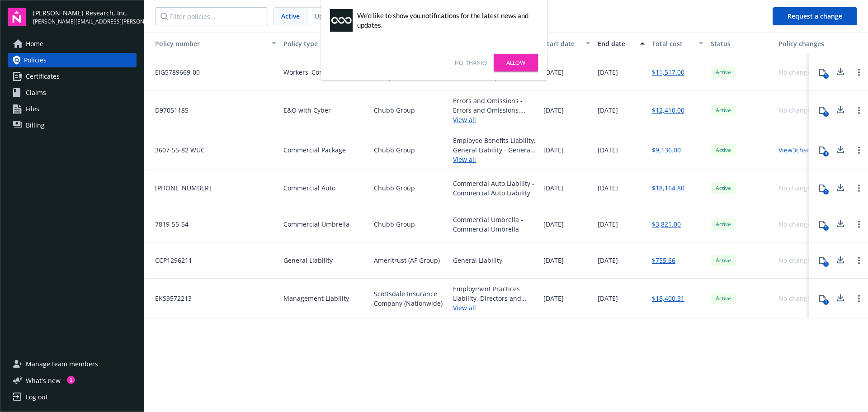 The height and width of the screenshot is (412, 868). Describe the element at coordinates (800, 150) in the screenshot. I see `a: View 3 changes` at that location.